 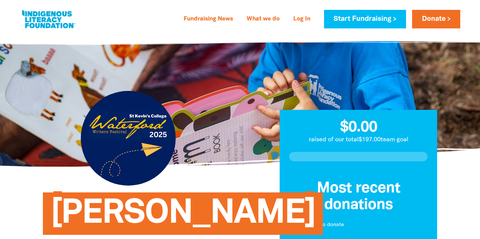 I want to click on span: $0.00, so click(x=358, y=127).